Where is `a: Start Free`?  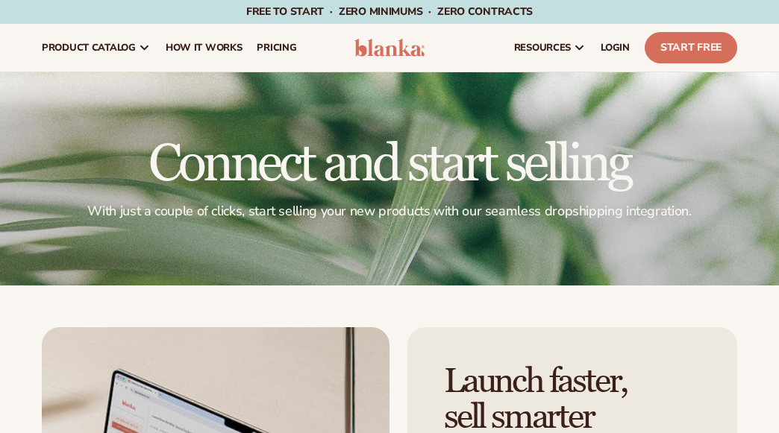 a: Start Free is located at coordinates (691, 48).